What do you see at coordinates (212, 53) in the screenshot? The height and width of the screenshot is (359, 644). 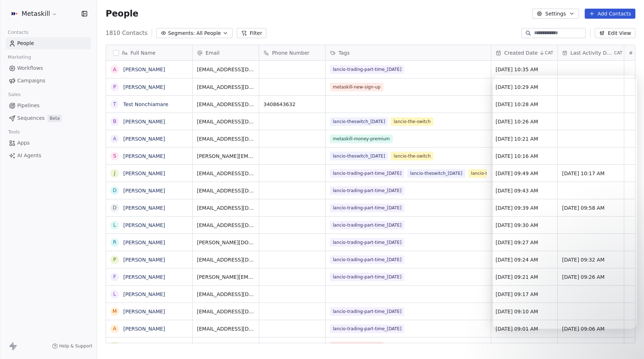 I see `span: Email` at bounding box center [212, 53].